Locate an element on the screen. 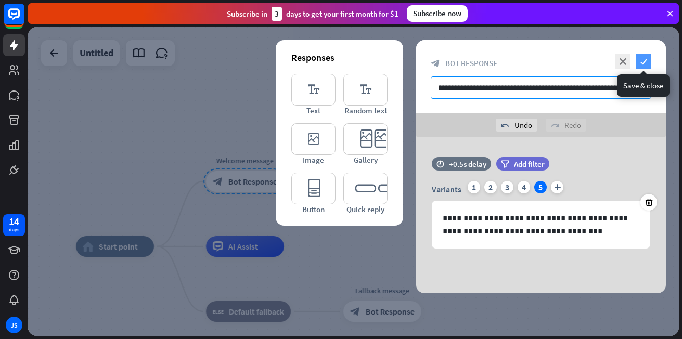 The height and width of the screenshot is (339, 682). i: filter is located at coordinates (505, 164).